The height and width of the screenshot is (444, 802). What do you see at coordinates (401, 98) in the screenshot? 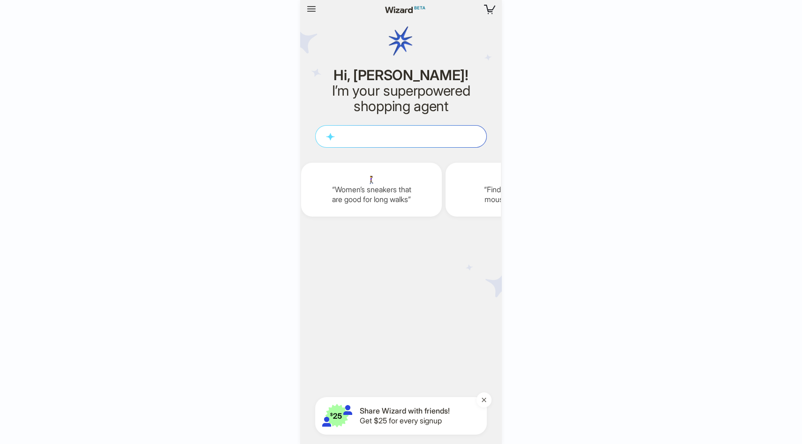
I see `h2: I’m your superpowered shopping agent` at bounding box center [401, 98].